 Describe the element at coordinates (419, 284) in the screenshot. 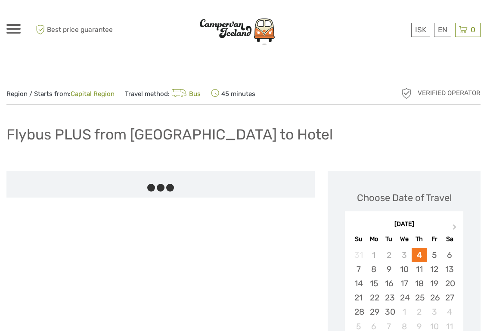

I see `div: Choose Thursday, September 18th, 2025` at that location.